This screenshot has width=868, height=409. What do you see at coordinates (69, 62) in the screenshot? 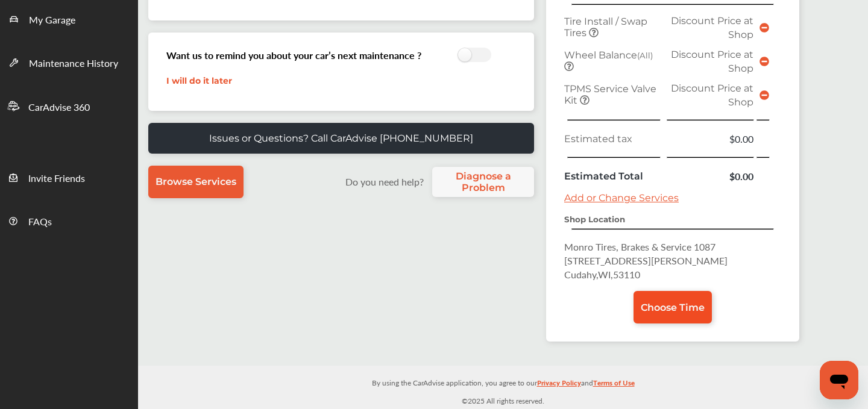
I see `a: Maintenance History` at bounding box center [69, 62].